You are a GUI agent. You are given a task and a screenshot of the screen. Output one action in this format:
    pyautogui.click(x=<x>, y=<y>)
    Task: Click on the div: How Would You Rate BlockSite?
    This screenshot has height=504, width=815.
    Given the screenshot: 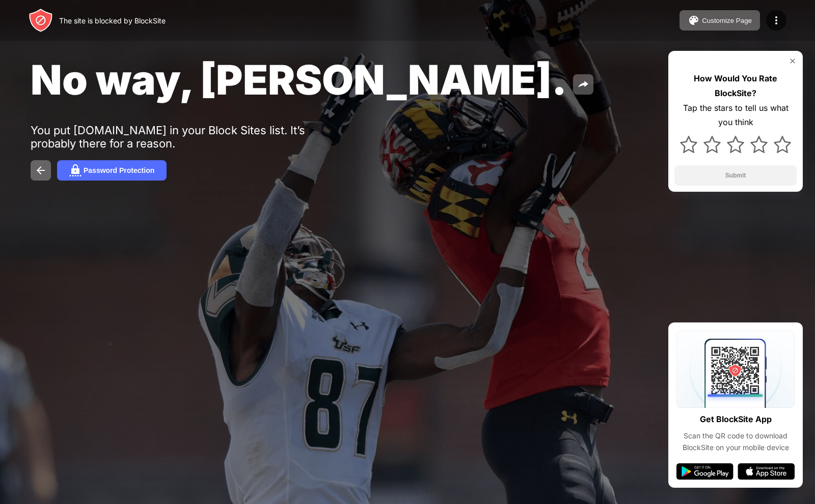 What is the action you would take?
    pyautogui.click(x=735, y=86)
    